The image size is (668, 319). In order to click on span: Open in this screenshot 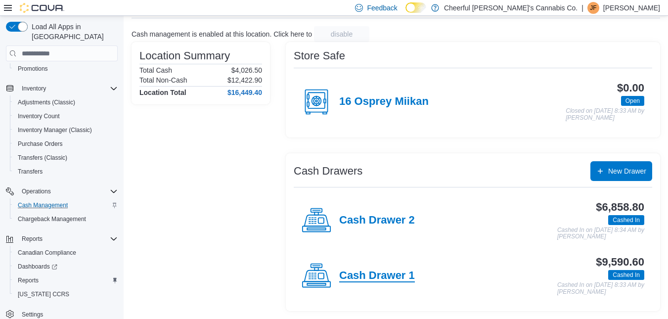, I will do `click(633, 101)`.